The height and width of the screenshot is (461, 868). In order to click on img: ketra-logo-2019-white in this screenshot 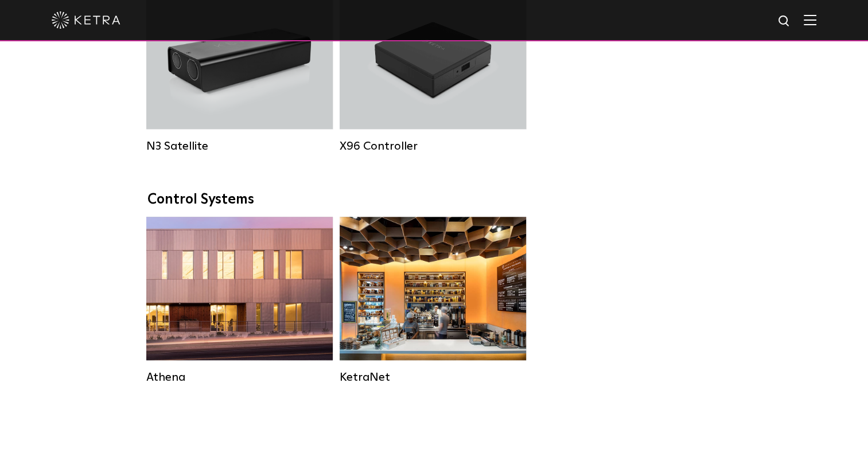, I will do `click(86, 20)`.